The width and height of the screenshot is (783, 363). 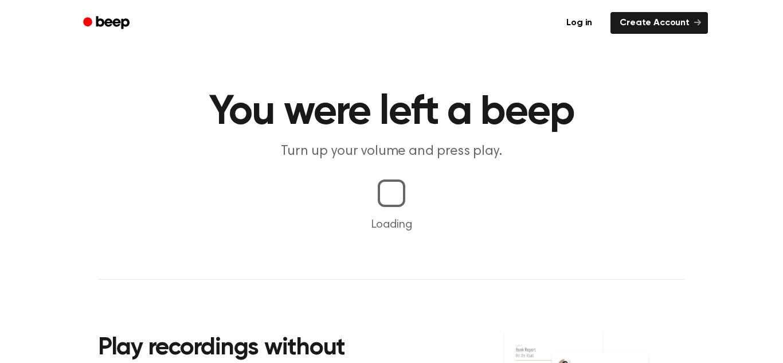 What do you see at coordinates (392, 225) in the screenshot?
I see `p: Loading` at bounding box center [392, 225].